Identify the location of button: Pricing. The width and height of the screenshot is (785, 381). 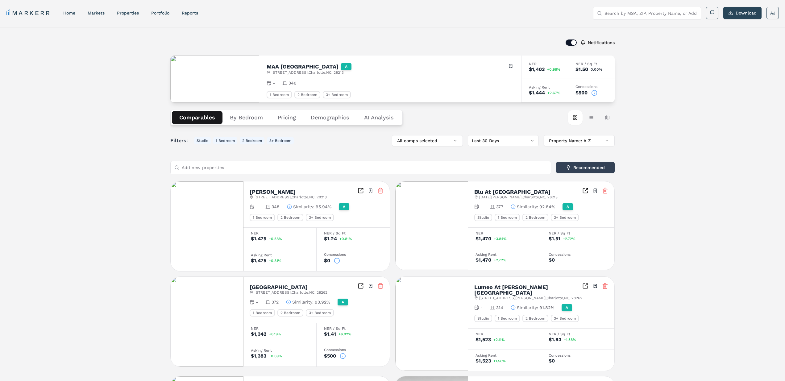
(287, 118).